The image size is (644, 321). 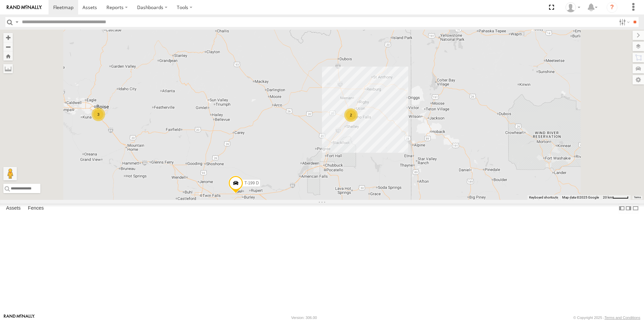 What do you see at coordinates (8, 47) in the screenshot?
I see `button: Zoom out` at bounding box center [8, 47].